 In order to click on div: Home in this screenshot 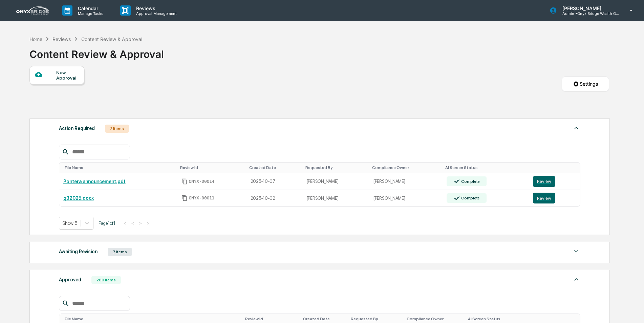, I will do `click(36, 39)`.